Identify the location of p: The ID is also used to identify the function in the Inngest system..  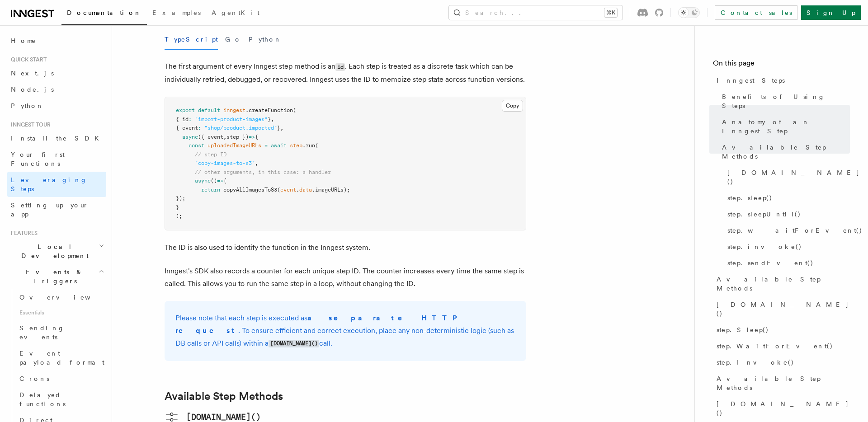
(345, 248).